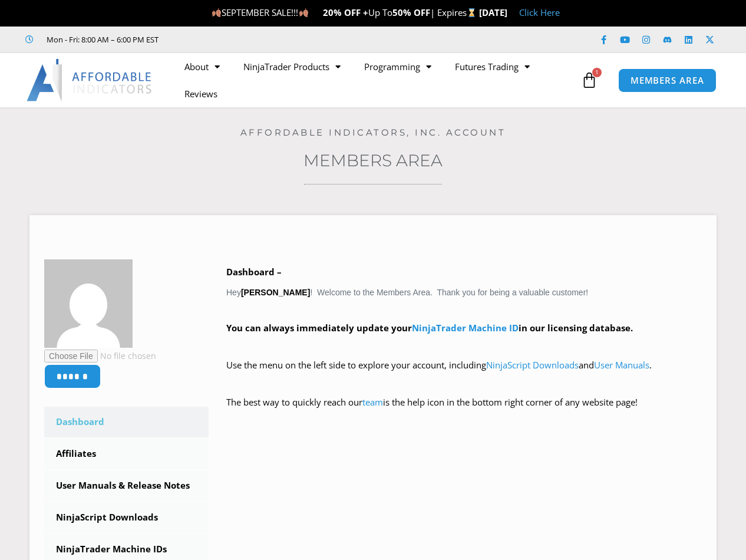 This screenshot has width=746, height=560. What do you see at coordinates (254, 272) in the screenshot?
I see `b: Dashboard –` at bounding box center [254, 272].